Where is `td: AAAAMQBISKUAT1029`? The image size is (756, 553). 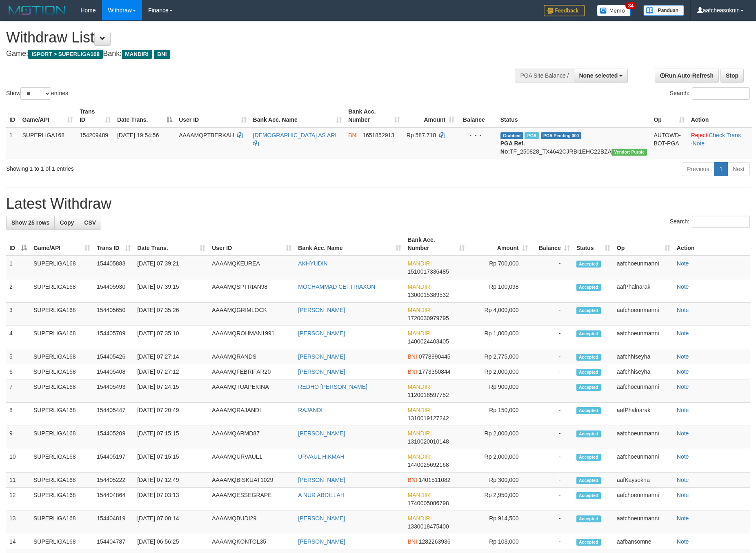 td: AAAAMQBISKUAT1029 is located at coordinates (252, 480).